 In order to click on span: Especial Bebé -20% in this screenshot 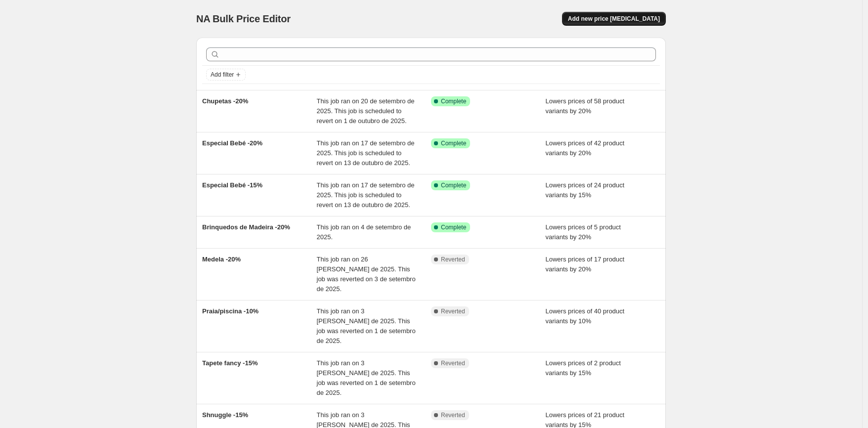, I will do `click(232, 143)`.